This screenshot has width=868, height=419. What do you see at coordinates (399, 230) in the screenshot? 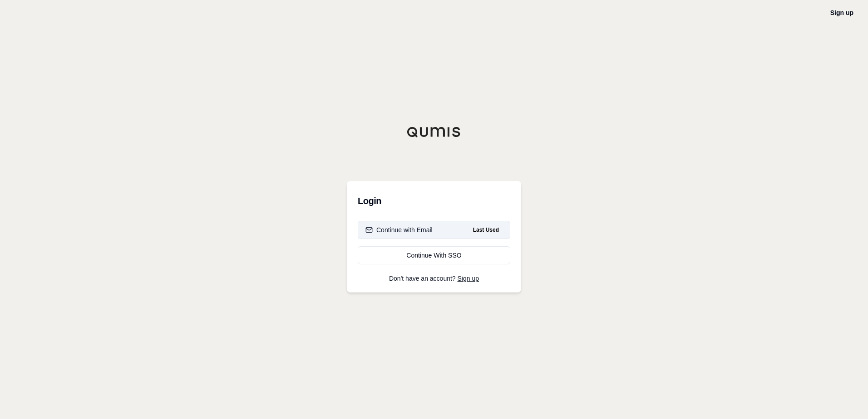
I see `div: Continue with Email` at bounding box center [399, 230].